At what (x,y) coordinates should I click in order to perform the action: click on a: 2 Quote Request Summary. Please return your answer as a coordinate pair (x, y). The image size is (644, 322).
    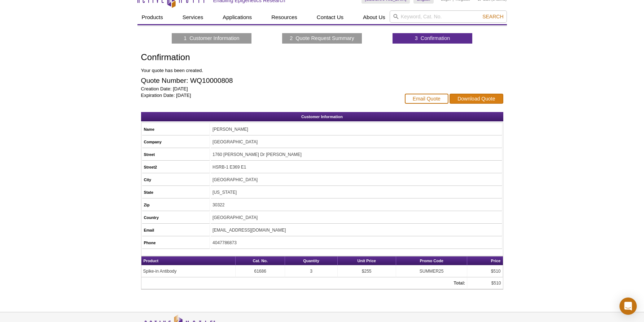
    Looking at the image, I should click on (322, 38).